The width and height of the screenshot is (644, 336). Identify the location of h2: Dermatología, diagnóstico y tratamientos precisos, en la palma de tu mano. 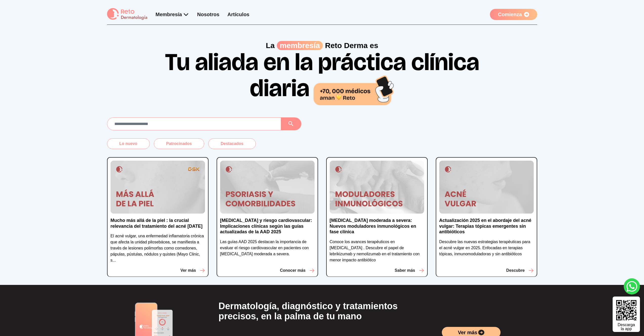
(322, 311).